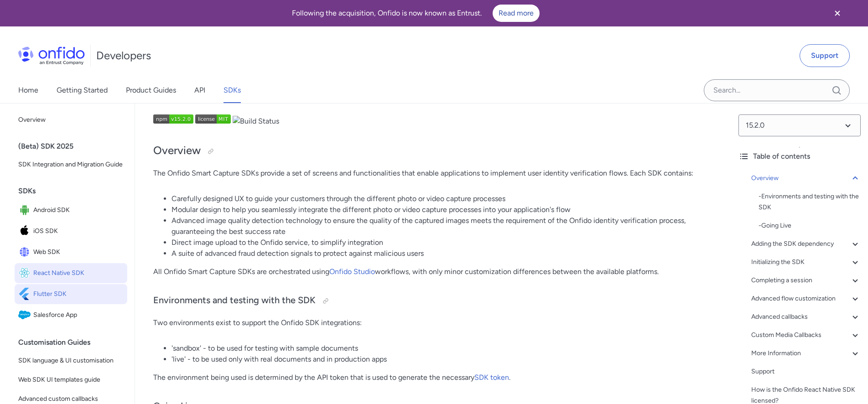 This screenshot has width=868, height=404. I want to click on li: Modular design to help you seamlessly integrate the different photo or video capture processes in..., so click(442, 210).